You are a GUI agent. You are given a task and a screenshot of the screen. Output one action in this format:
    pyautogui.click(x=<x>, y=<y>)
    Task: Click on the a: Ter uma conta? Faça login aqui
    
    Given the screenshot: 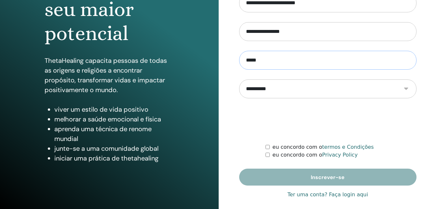 What is the action you would take?
    pyautogui.click(x=327, y=194)
    